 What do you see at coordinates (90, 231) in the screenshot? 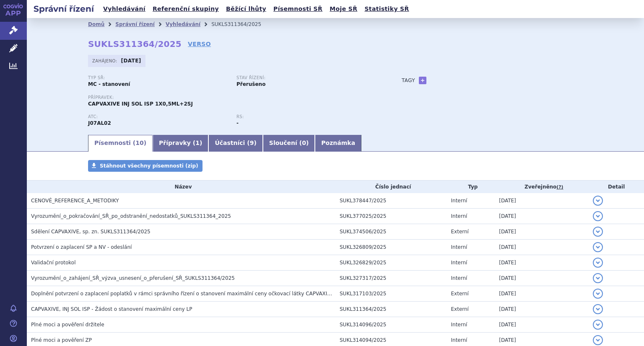
I see `span: Sdělení CAPVAXIVE, sp. zn. SUKLS311364/2025` at bounding box center [90, 231].